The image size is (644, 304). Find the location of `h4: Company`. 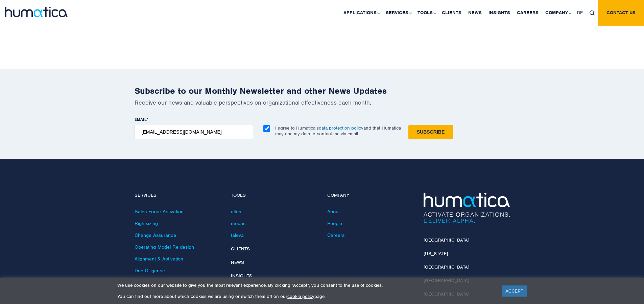

h4: Company is located at coordinates (370, 196).